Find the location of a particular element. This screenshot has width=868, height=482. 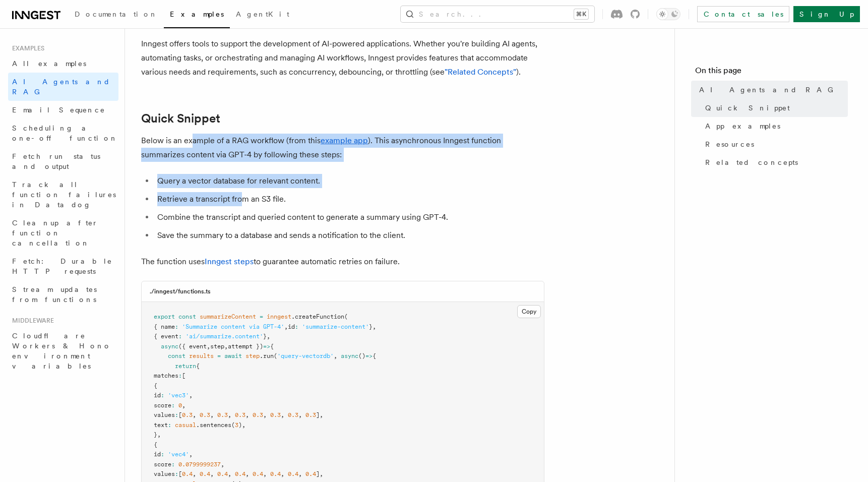

a: Documentation is located at coordinates (116, 15).